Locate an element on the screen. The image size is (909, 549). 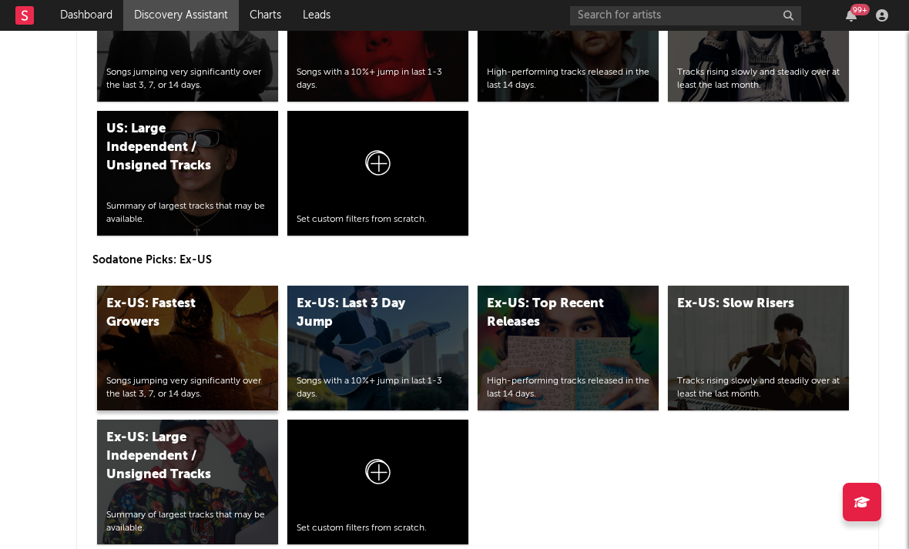
a: Ex-US: Large Independent / Unsigned TracksSummary of largest tracks that may be available. is located at coordinates (187, 482).